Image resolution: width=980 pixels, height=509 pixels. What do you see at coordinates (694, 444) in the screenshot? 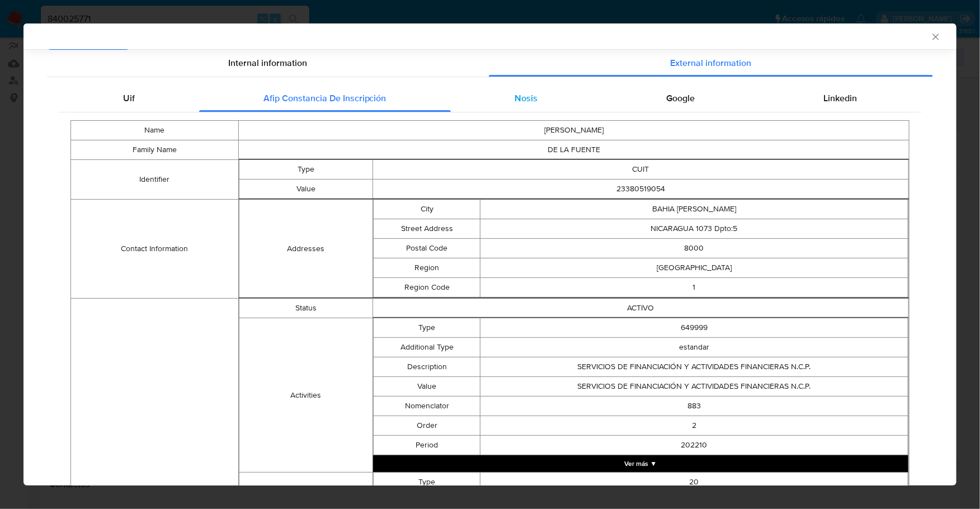
I see `td: 202210` at bounding box center [694, 444].